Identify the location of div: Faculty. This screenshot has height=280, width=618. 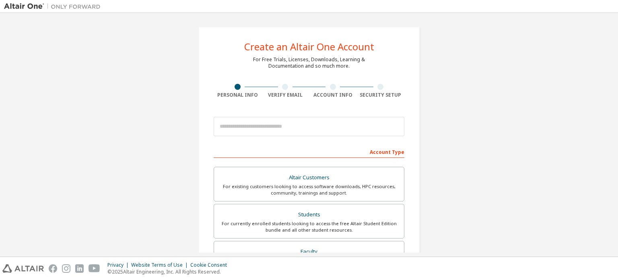
(309, 251).